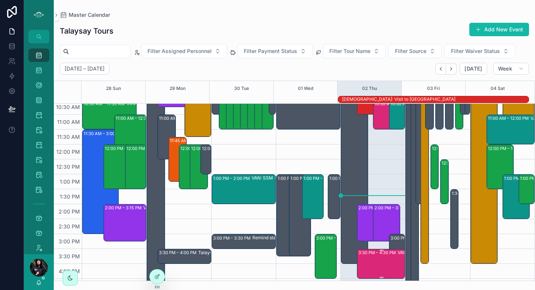 The height and width of the screenshot is (290, 535). I want to click on span: 10:30 AM, so click(68, 107).